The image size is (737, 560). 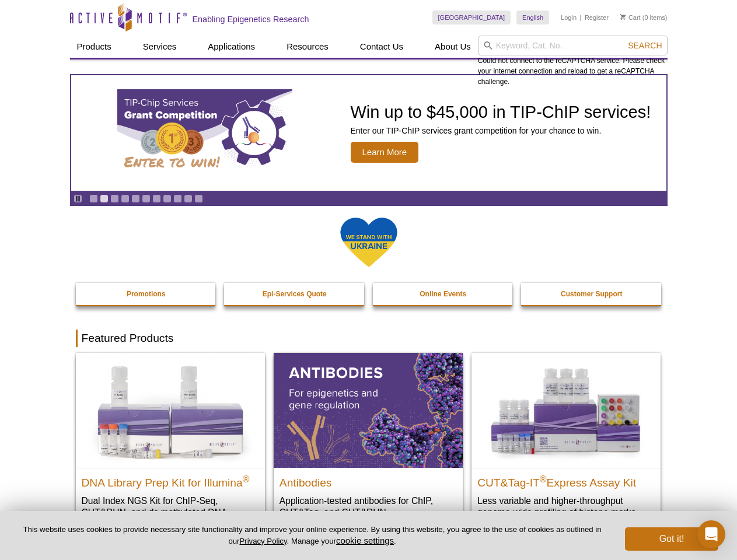 I want to click on img: All Antibodies, so click(x=368, y=410).